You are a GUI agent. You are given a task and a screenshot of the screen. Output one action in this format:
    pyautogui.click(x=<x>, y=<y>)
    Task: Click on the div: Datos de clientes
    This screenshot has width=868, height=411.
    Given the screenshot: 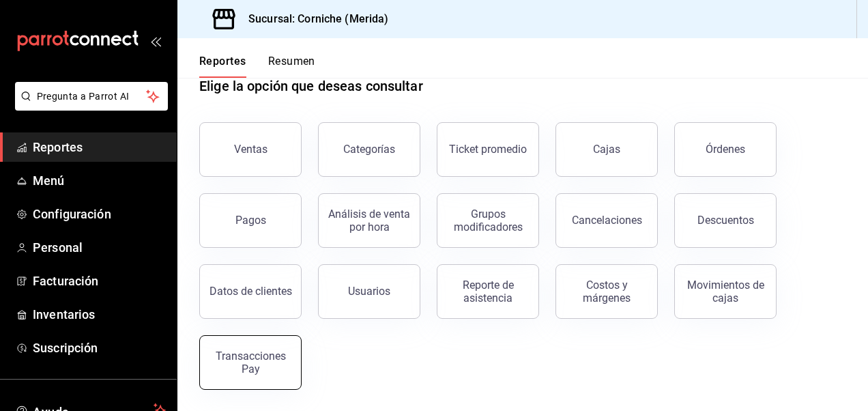 What is the action you would take?
    pyautogui.click(x=251, y=290)
    